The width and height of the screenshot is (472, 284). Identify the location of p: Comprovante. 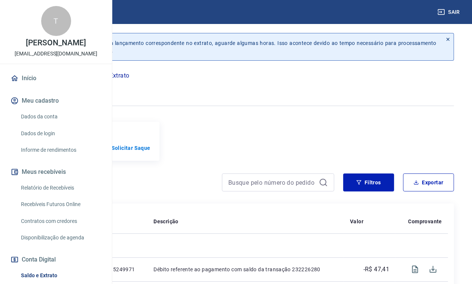
(425, 221).